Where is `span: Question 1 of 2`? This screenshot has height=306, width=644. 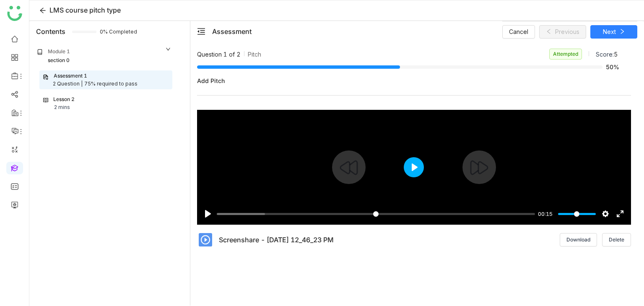 span: Question 1 of 2 is located at coordinates (219, 54).